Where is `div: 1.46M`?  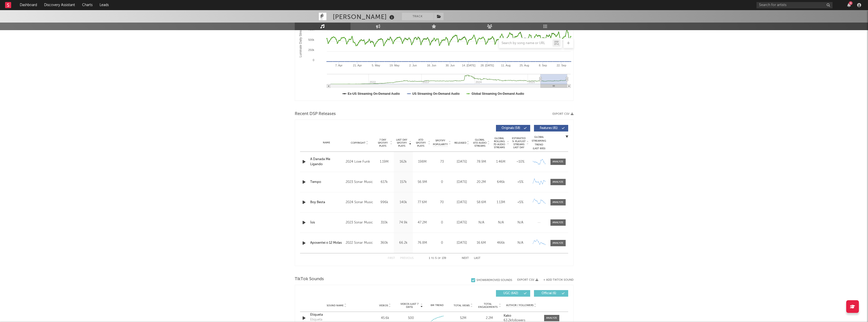
div: 1.46M is located at coordinates (500, 162).